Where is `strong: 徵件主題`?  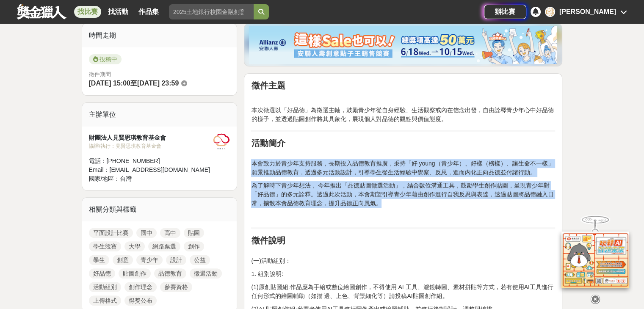 strong: 徵件主題 is located at coordinates (268, 86).